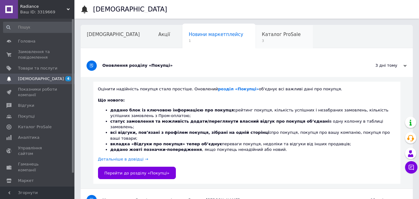 The image size is (419, 199). I want to click on span: Перейти до розділу «Покупці», so click(137, 173).